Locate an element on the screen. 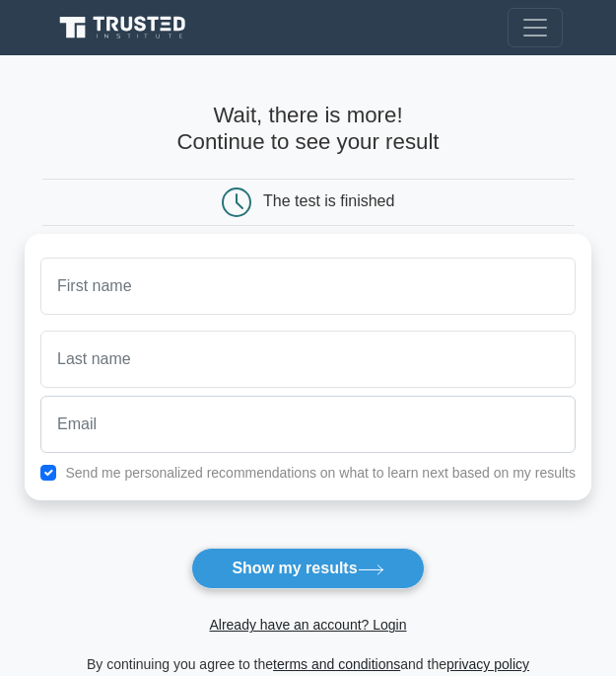 Image resolution: width=616 pixels, height=676 pixels. input: Email is located at coordinates (308, 424).